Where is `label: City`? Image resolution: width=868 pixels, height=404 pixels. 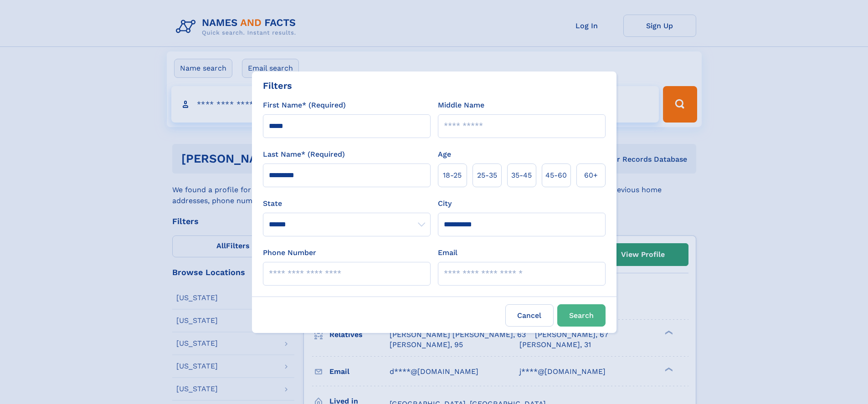
label: City is located at coordinates (445, 203).